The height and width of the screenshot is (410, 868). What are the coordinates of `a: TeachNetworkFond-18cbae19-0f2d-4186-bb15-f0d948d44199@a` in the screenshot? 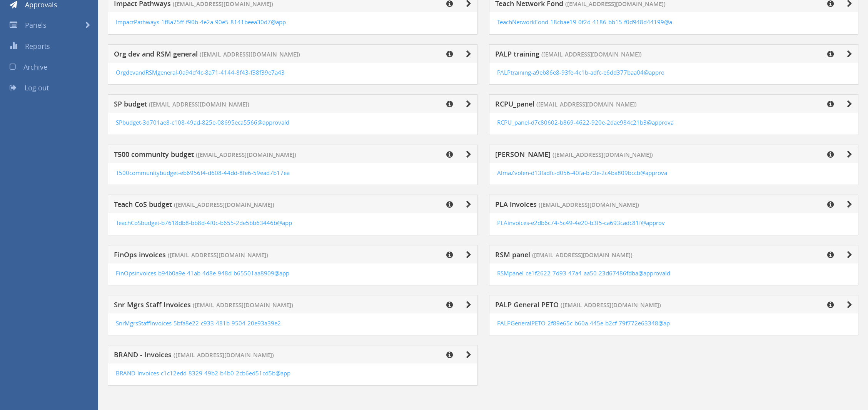 It's located at (584, 22).